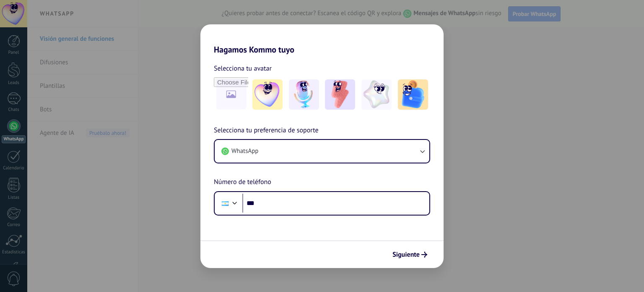 The image size is (644, 292). Describe the element at coordinates (267, 94) in the screenshot. I see `img: -1.jpeg` at that location.